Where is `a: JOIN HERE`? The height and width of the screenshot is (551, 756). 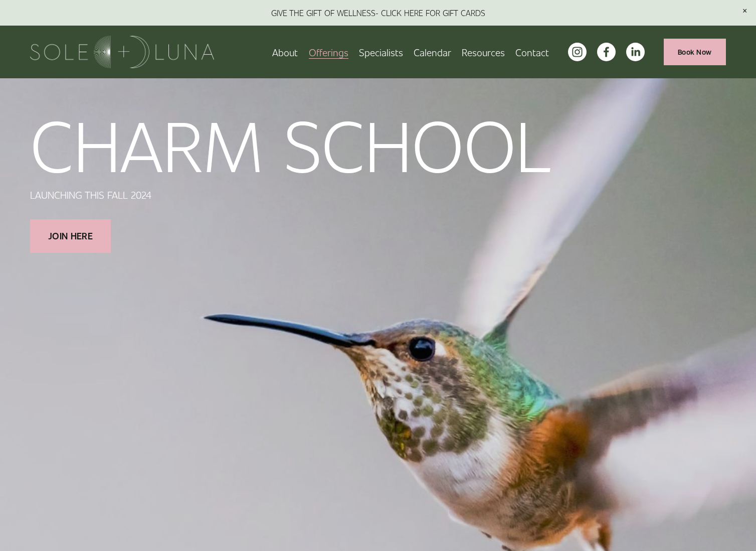 a: JOIN HERE is located at coordinates (70, 236).